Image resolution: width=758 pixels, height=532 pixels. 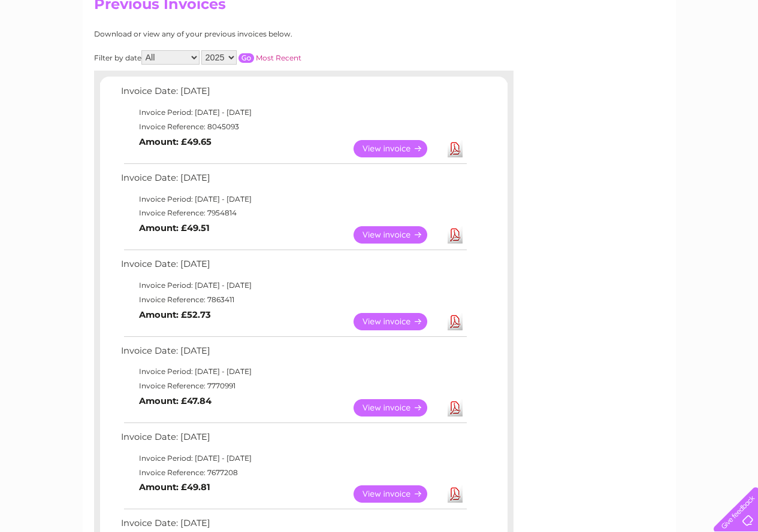 What do you see at coordinates (175, 401) in the screenshot?
I see `b: Amount: £47.84` at bounding box center [175, 401].